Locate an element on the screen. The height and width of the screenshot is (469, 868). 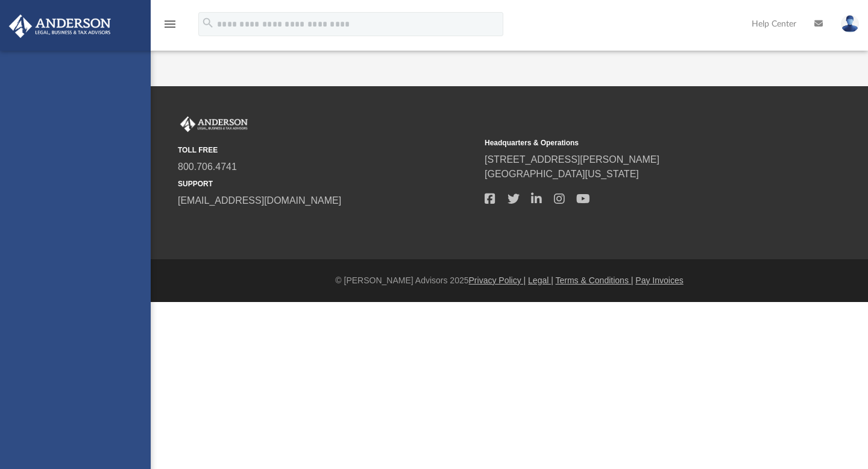
a: Pay Invoices is located at coordinates (659, 281).